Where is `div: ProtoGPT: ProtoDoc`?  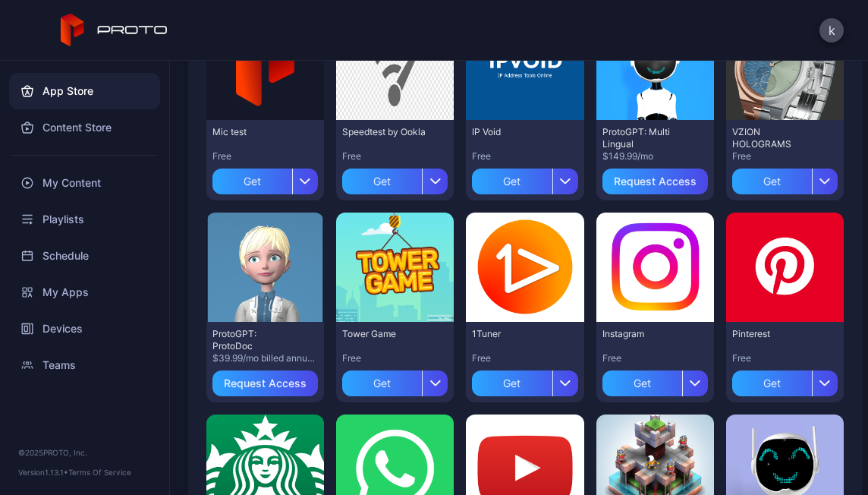 div: ProtoGPT: ProtoDoc is located at coordinates (254, 340).